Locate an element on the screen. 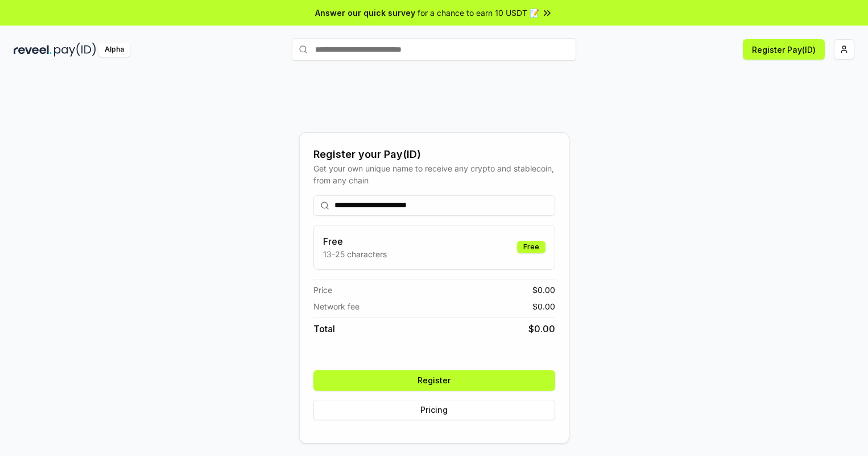 The image size is (868, 456). div: Alpha is located at coordinates (114, 49).